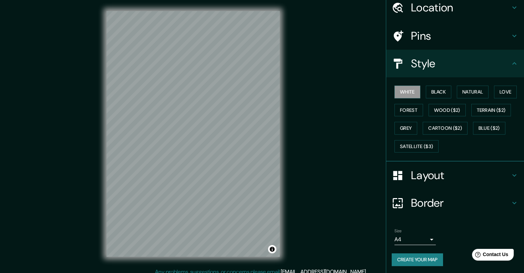 The height and width of the screenshot is (273, 524). What do you see at coordinates (461, 8) in the screenshot?
I see `h4: Location` at bounding box center [461, 8].